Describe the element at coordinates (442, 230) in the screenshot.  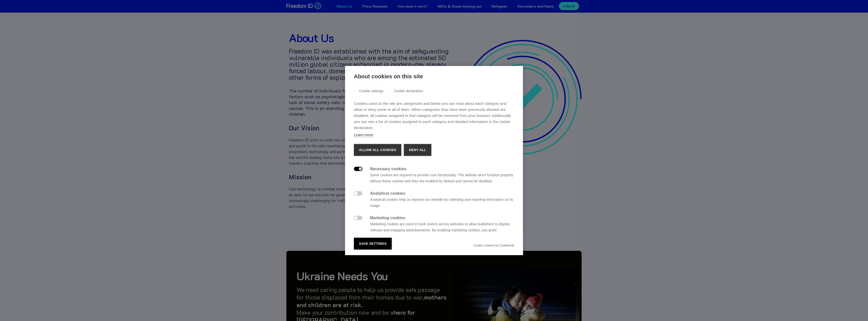
I see `p: Marketing cookies are used to track visitors across websites to allow publishers to display relev...` at that location.